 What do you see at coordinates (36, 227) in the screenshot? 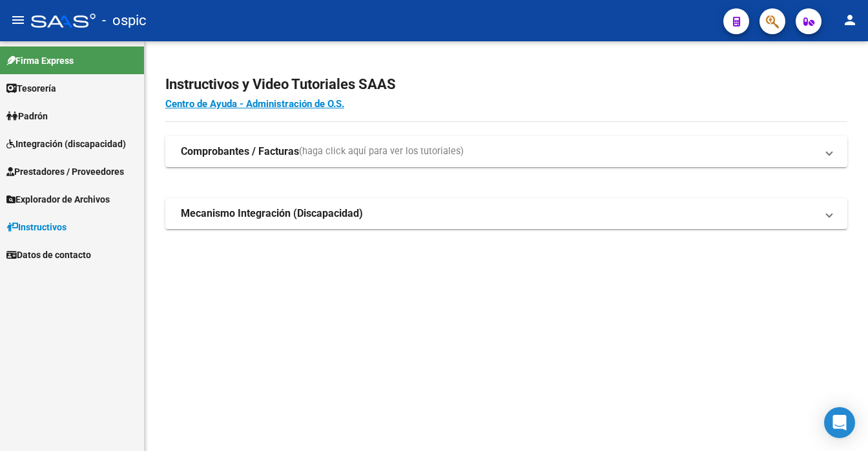
I see `span: Instructivos` at bounding box center [36, 227].